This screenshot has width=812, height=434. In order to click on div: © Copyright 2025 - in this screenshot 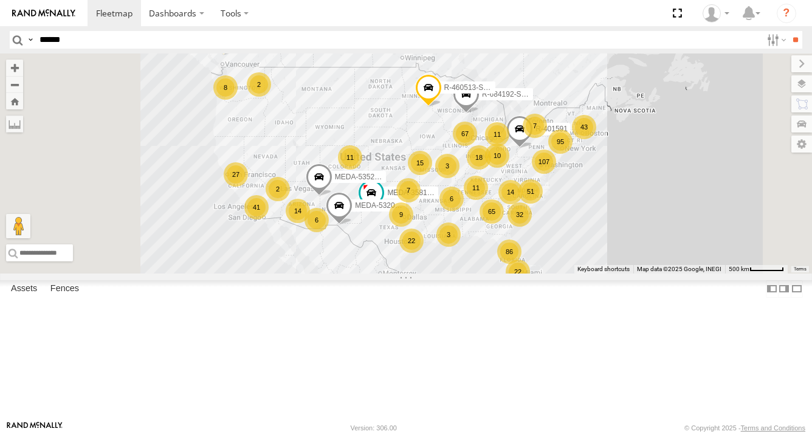, I will do `click(744, 428)`.